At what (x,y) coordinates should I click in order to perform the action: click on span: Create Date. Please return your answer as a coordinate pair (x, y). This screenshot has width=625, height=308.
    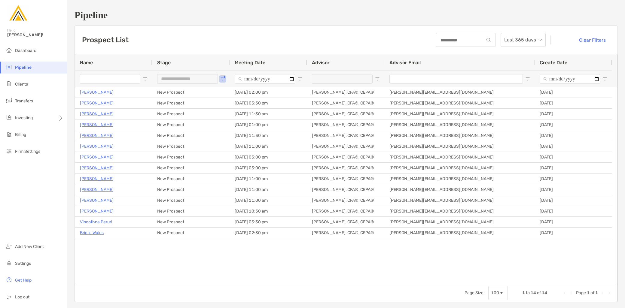
    Looking at the image, I should click on (553, 62).